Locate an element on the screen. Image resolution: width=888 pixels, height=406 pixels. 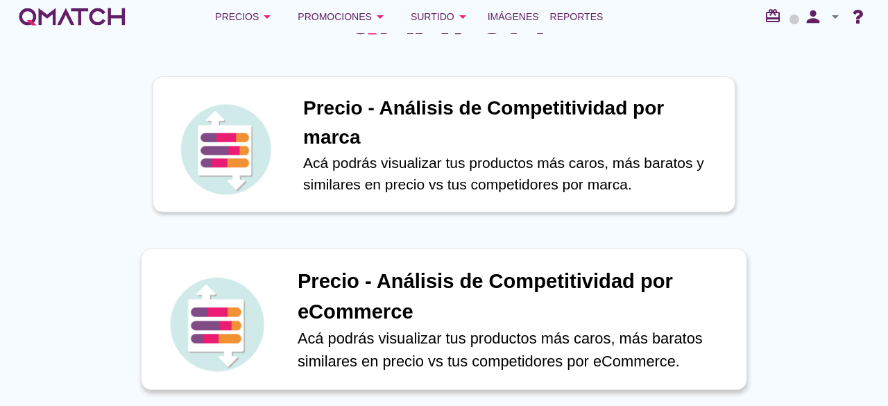
span: Reportes is located at coordinates (577, 17).